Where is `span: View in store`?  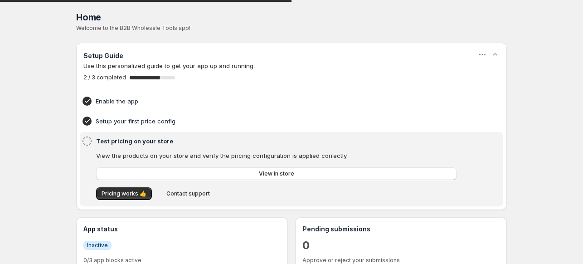 span: View in store is located at coordinates (277, 174).